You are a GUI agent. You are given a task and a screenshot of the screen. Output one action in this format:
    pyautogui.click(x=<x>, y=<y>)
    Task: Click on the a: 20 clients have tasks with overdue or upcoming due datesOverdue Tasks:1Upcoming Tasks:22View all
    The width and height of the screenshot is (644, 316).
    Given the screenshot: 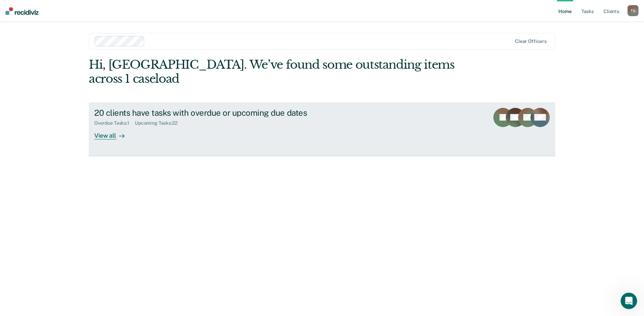 What is the action you would take?
    pyautogui.click(x=322, y=129)
    